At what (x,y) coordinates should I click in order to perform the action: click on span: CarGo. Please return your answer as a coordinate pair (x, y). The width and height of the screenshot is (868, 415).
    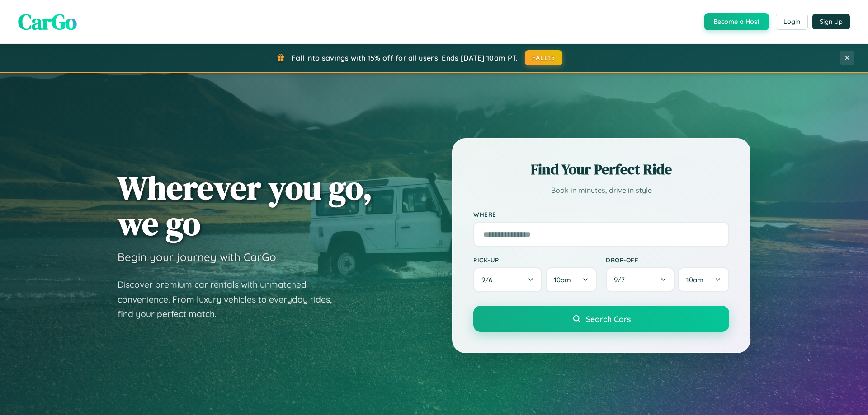
    Looking at the image, I should click on (47, 22).